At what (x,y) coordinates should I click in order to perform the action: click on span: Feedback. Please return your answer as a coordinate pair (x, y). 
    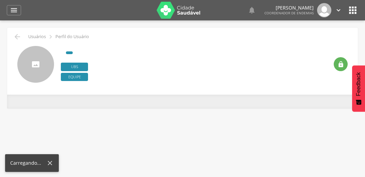
    Looking at the image, I should click on (359, 84).